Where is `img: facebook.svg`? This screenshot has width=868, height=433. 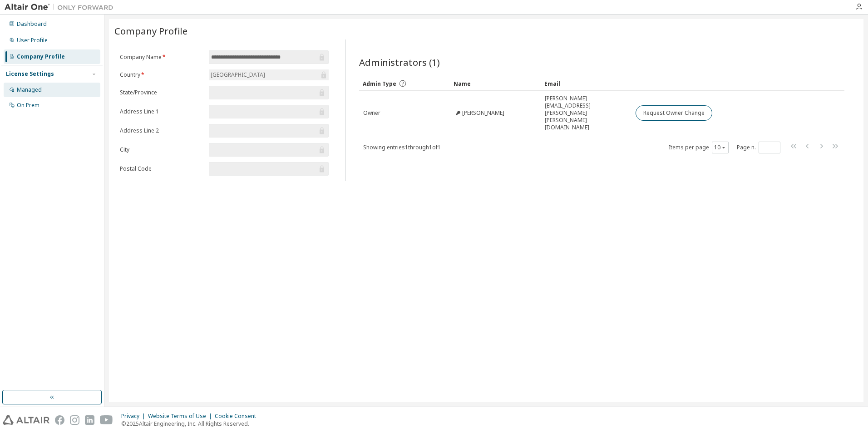 img: facebook.svg is located at coordinates (59, 419).